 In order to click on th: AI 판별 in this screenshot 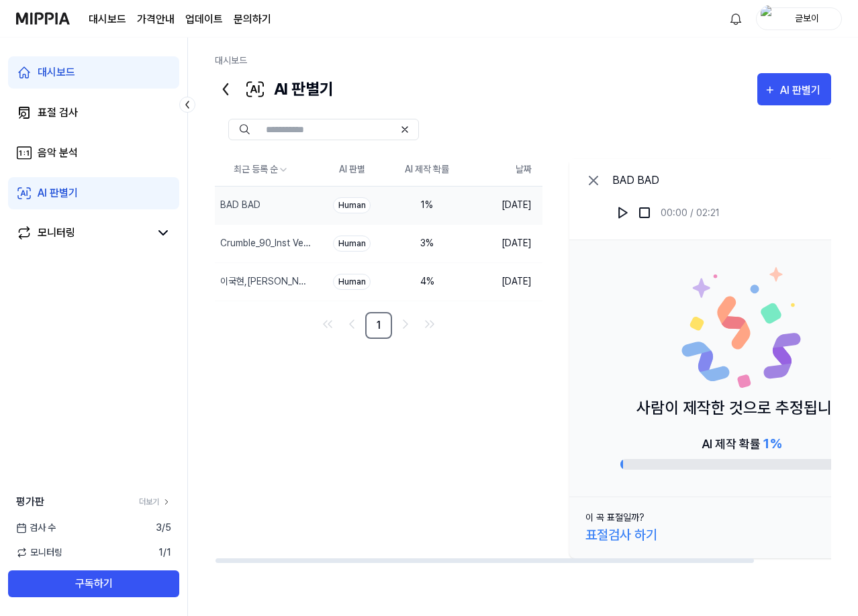, I will do `click(352, 170)`.